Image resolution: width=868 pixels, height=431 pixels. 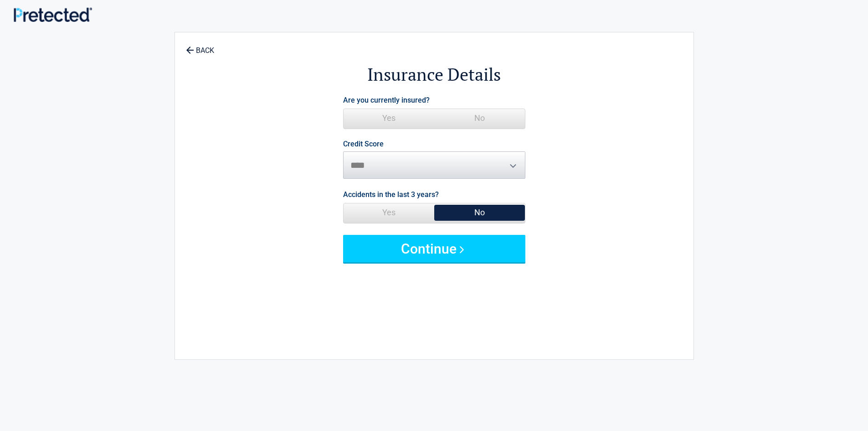 I want to click on h2: Insurance Details, so click(x=434, y=74).